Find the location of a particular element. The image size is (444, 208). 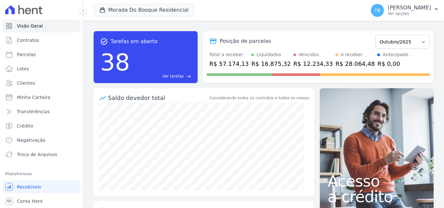

a: Recebíveis is located at coordinates (41, 187).